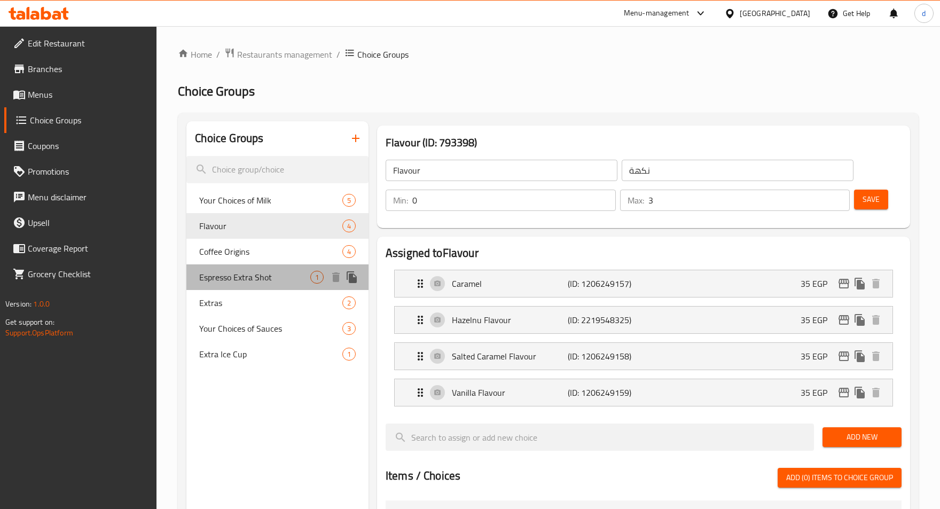 The image size is (940, 509). I want to click on a: Coverage Report, so click(81, 248).